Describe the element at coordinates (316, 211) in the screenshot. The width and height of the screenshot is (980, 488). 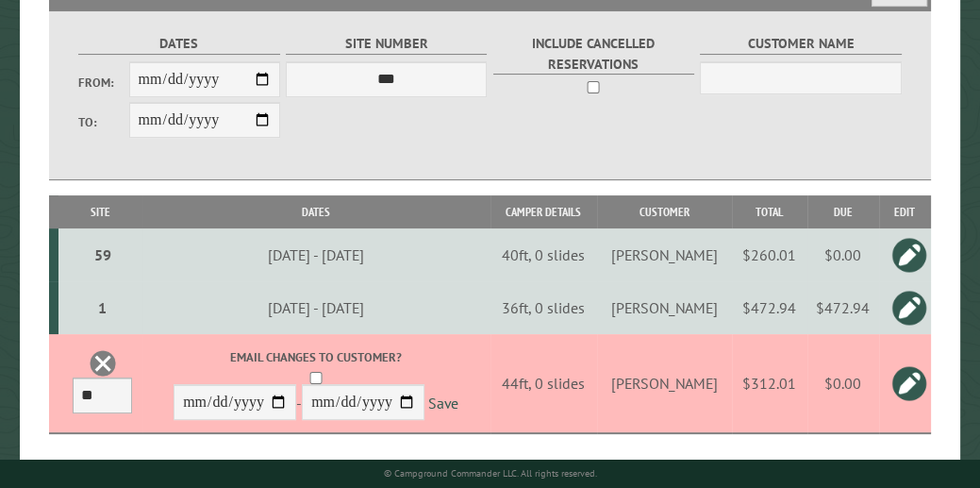
I see `th: Dates` at that location.